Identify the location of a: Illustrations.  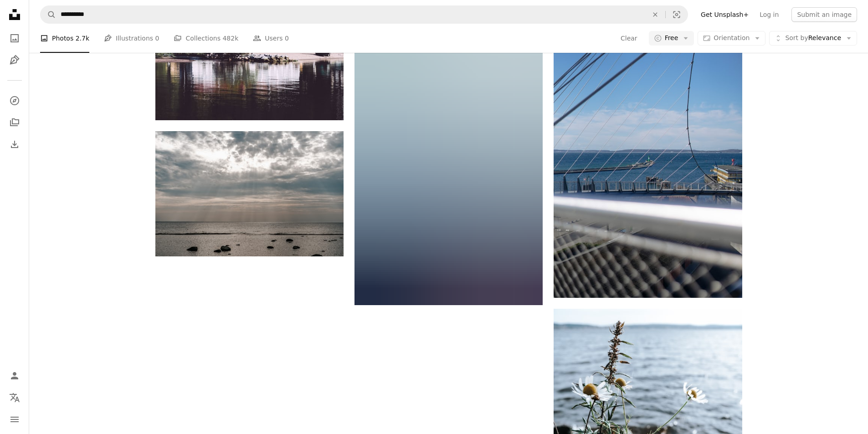
(14, 60).